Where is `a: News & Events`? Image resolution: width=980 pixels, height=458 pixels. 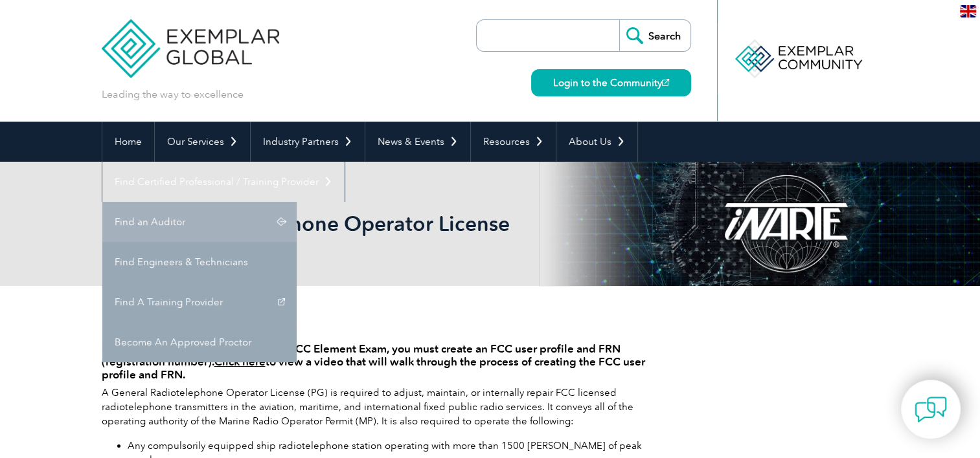 a: News & Events is located at coordinates (418, 141).